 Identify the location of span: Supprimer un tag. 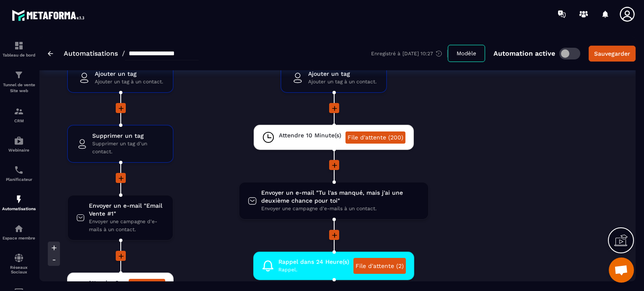
(128, 135).